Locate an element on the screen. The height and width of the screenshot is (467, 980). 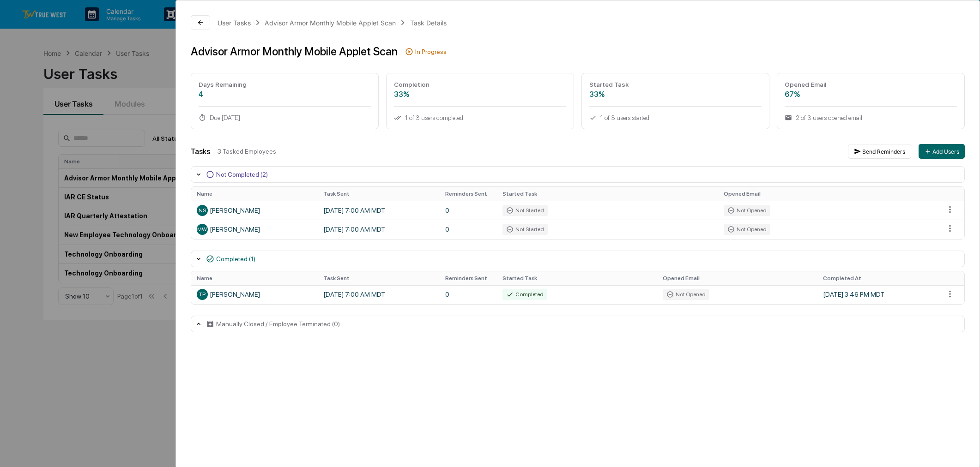
div: Days Remaining is located at coordinates (284, 85).